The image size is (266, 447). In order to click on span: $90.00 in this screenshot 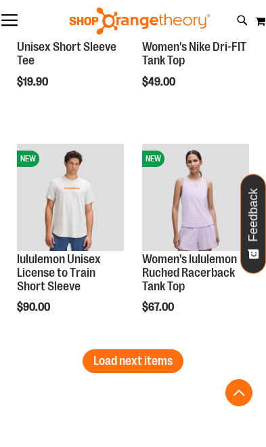, I will do `click(35, 307)`.